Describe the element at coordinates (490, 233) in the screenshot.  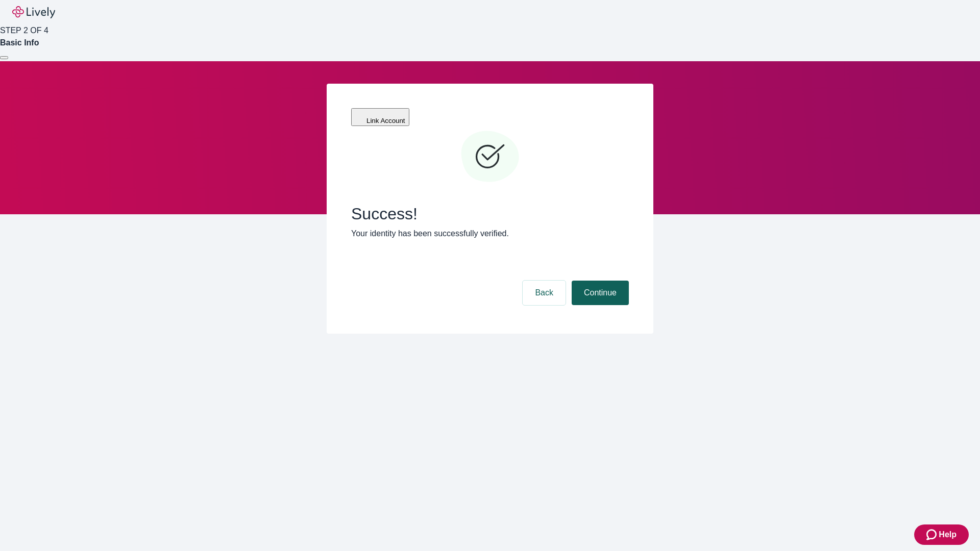
I see `p: Your identity has been successfully verified.` at that location.